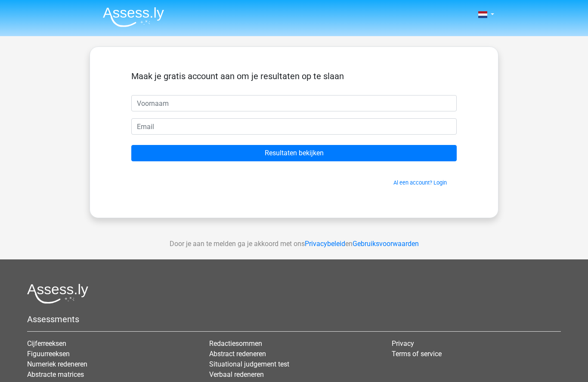  Describe the element at coordinates (56, 374) in the screenshot. I see `a: Abstracte matrices` at that location.